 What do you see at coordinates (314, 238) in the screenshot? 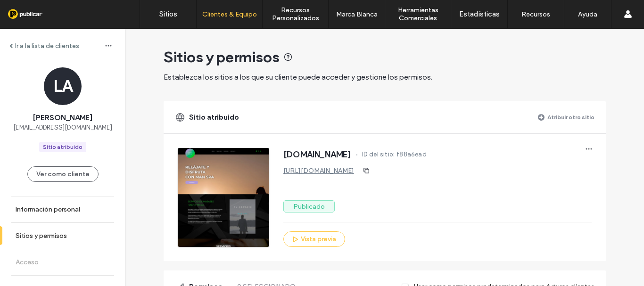
I see `button: Vista previa` at bounding box center [314, 238].